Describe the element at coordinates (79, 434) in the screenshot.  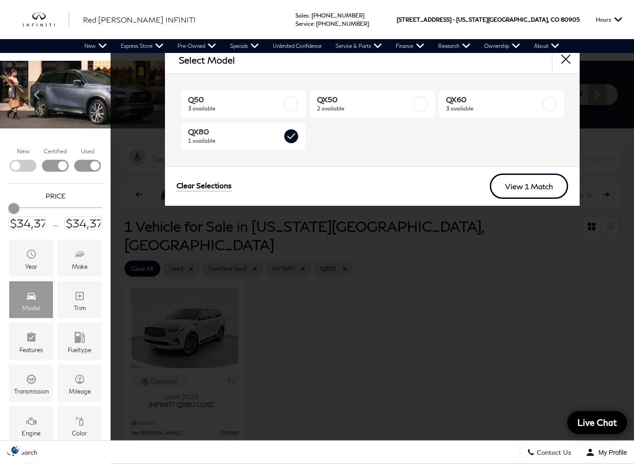
I see `div: Color` at that location.